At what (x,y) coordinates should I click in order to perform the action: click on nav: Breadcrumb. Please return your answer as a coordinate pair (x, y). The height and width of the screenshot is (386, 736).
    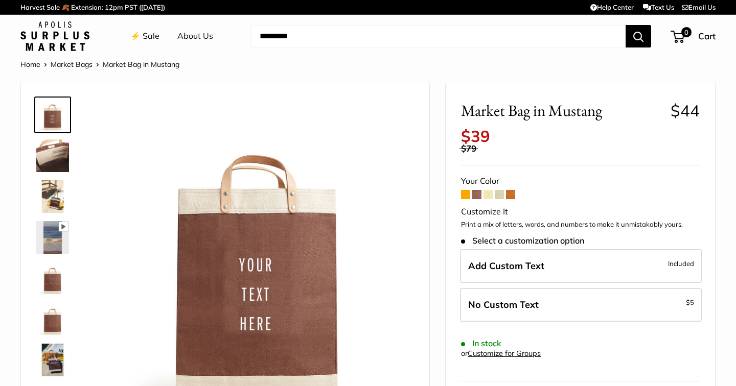
    Looking at the image, I should click on (100, 64).